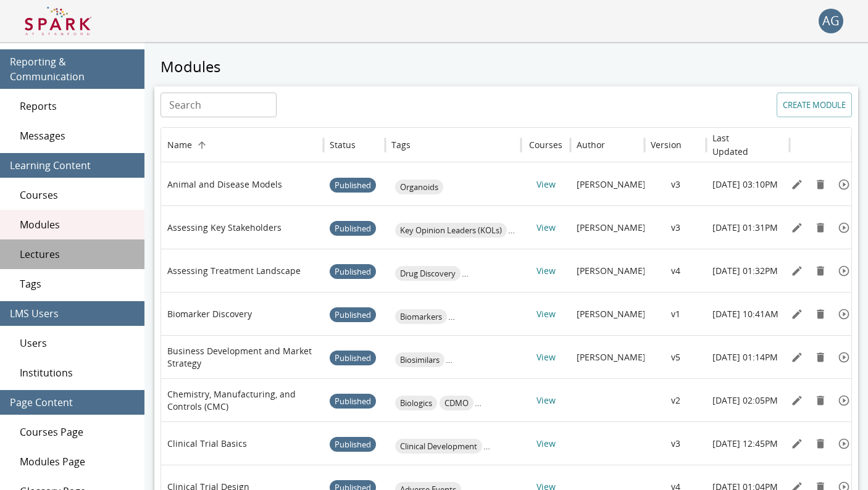 This screenshot has height=490, width=868. I want to click on div: Name, so click(179, 145).